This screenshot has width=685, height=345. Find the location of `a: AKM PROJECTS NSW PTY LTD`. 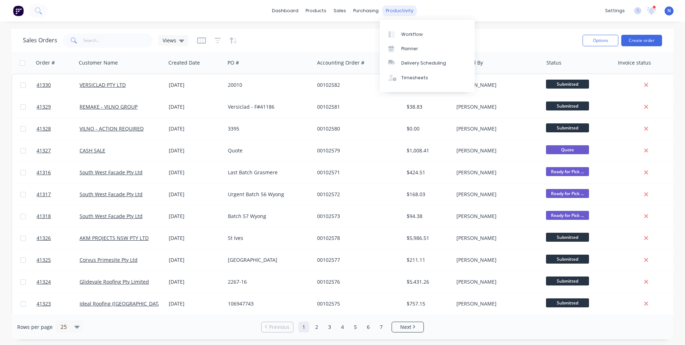

a: AKM PROJECTS NSW PTY LTD is located at coordinates (114, 238).